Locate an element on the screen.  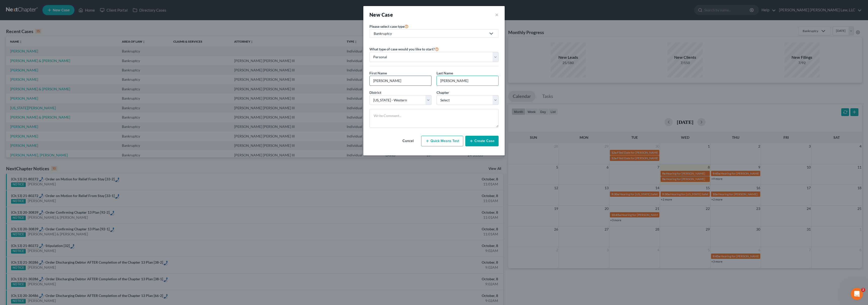
button: Create Case is located at coordinates (482, 141).